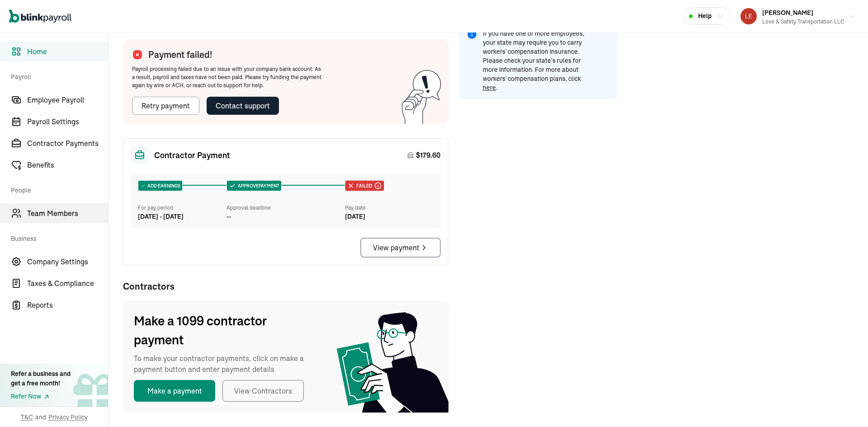 The image size is (868, 427). I want to click on button: Retry payment, so click(166, 106).